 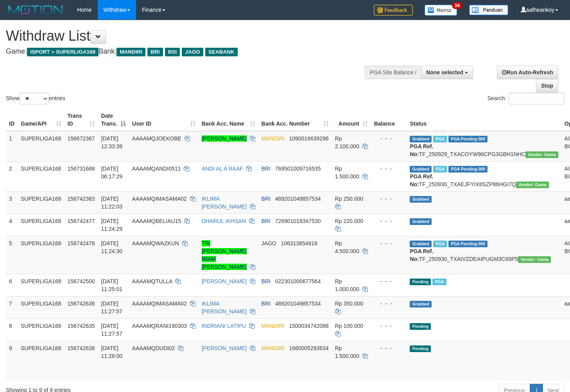 What do you see at coordinates (159, 326) in the screenshot?
I see `span: AAAAMQRANI190303` at bounding box center [159, 326].